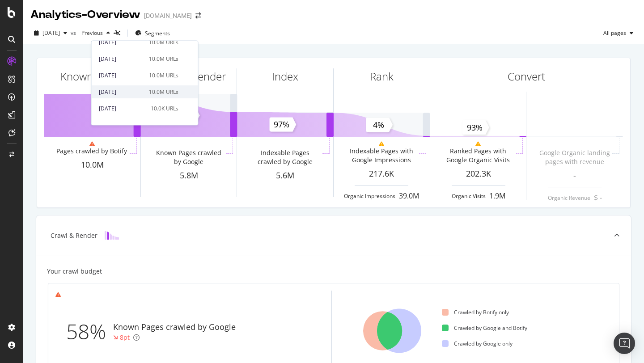 The height and width of the screenshot is (363, 644). Describe the element at coordinates (74, 32) in the screenshot. I see `span: vs` at that location.